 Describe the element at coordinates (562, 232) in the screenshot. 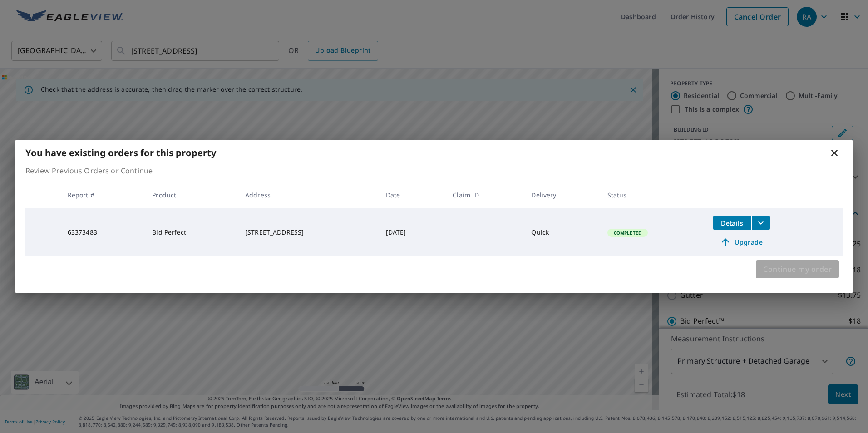

I see `td: Quick` at that location.